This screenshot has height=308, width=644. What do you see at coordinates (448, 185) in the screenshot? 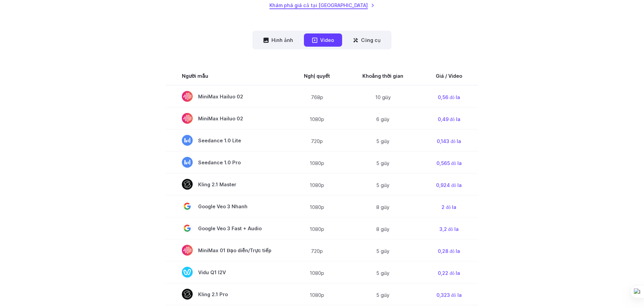
I see `font: 0,924 đô la` at bounding box center [448, 185].